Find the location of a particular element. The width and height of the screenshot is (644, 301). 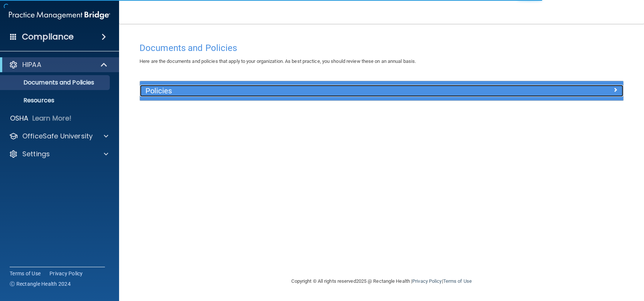

div: Copyright © All rights reserved 2025 @ Rectangle Health | | is located at coordinates (381, 281).